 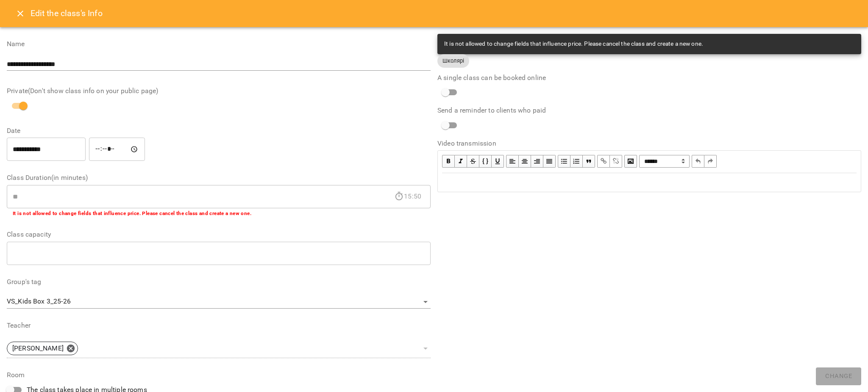 What do you see at coordinates (649, 111) in the screenshot?
I see `label: Send a reminder to clients who paid` at bounding box center [649, 111].